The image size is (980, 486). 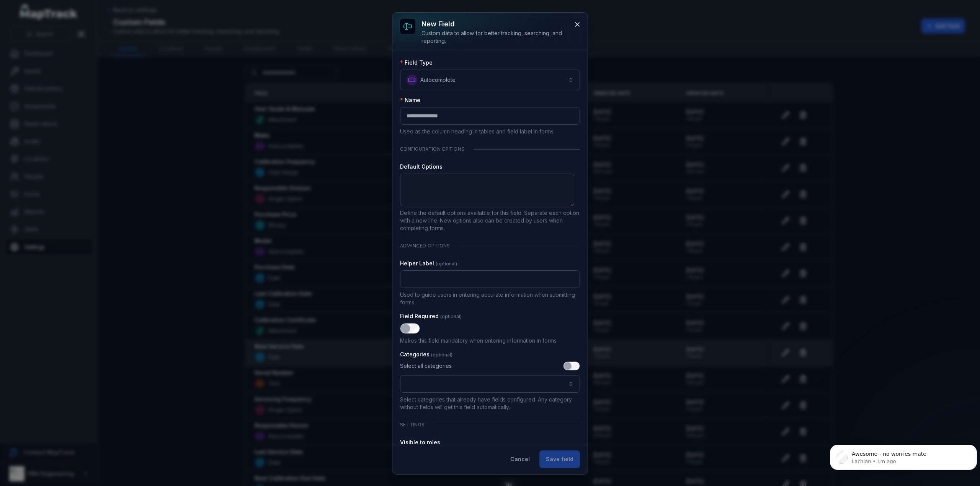 I want to click on p: Makes this field mandatory when entering information in forms, so click(x=490, y=341).